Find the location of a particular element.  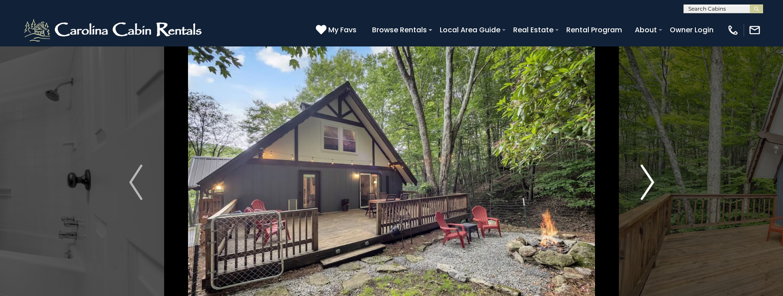

a: Browse Rentals is located at coordinates (400, 30).